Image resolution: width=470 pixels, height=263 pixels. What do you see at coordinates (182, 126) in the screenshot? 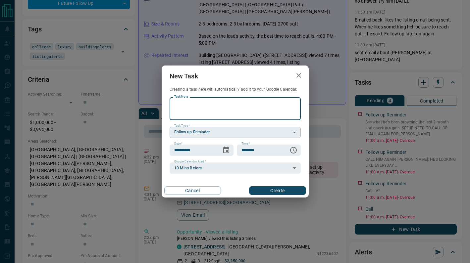
I see `label: Task Type` at bounding box center [182, 126].